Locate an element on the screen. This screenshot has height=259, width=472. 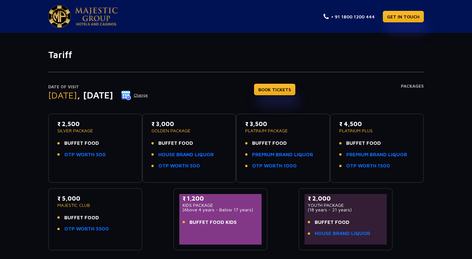
span: BUFFET FOOD KIDS is located at coordinates (213, 222).